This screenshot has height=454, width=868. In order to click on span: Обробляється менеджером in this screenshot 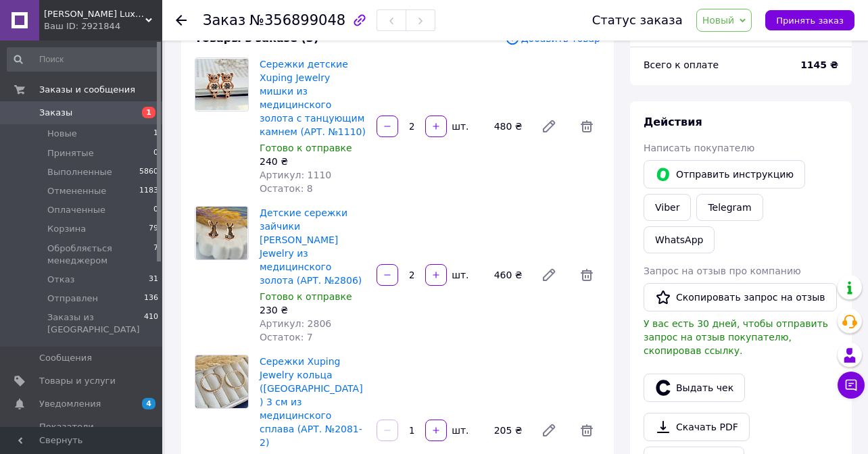, I will do `click(100, 255)`.